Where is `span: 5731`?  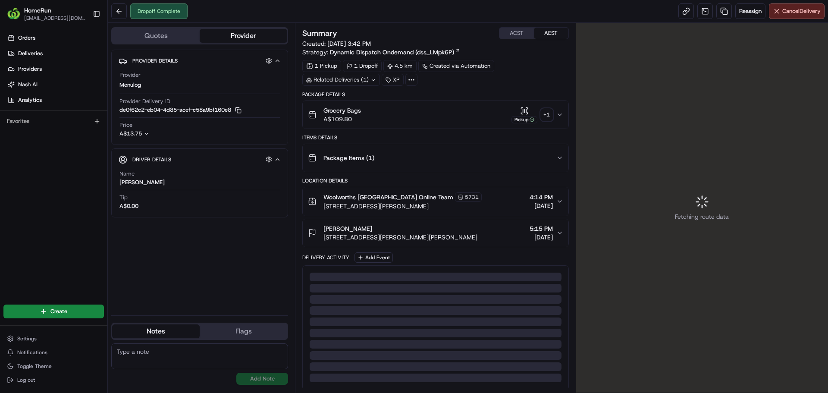
span: 5731 is located at coordinates (472, 197).